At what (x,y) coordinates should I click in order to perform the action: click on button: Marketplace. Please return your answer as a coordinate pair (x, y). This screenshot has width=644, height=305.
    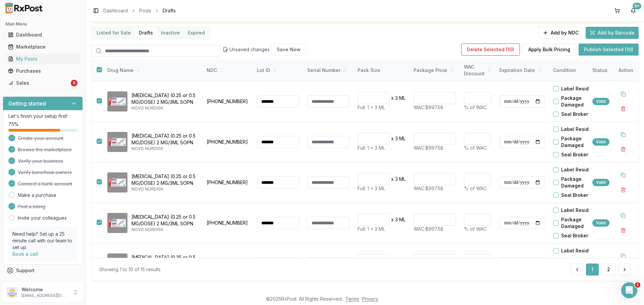
    Looking at the image, I should click on (43, 47).